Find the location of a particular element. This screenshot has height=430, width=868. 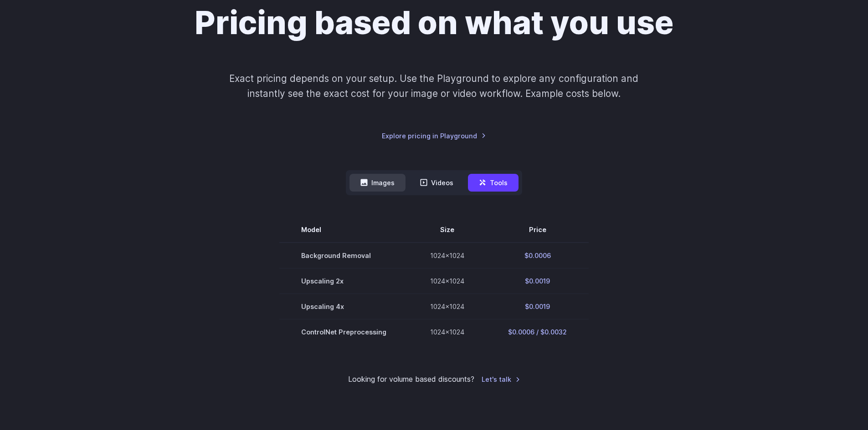

td: ControlNet Preprocessing is located at coordinates (343, 332).